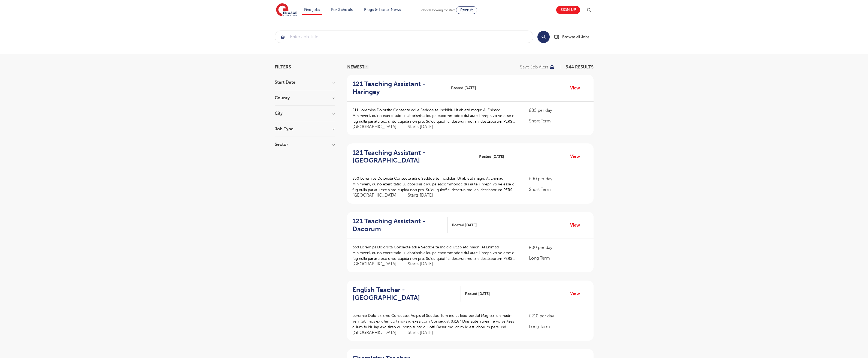 This screenshot has width=868, height=358. I want to click on p: 668 Loremips Dolorsita Consecte adi e Seddoe te Incidid Utlab etd magn: Al Enimad Minimveni, qu’n..., so click(435, 253).